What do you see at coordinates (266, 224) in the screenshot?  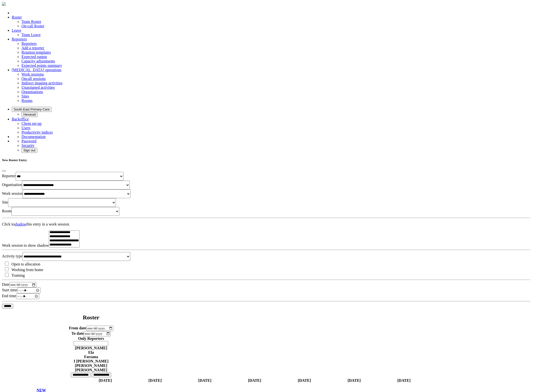 I see `p: Click to this entry in a work session.` at bounding box center [266, 224].